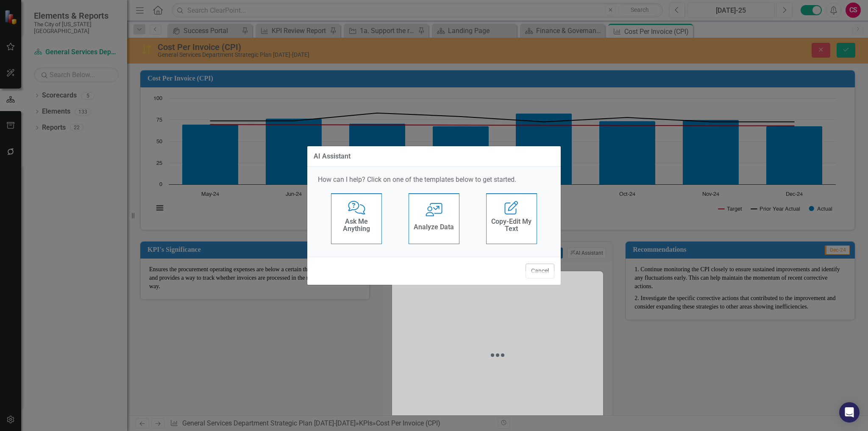 The width and height of the screenshot is (868, 431). What do you see at coordinates (434, 228) in the screenshot?
I see `h4: Analyze Data` at bounding box center [434, 228].